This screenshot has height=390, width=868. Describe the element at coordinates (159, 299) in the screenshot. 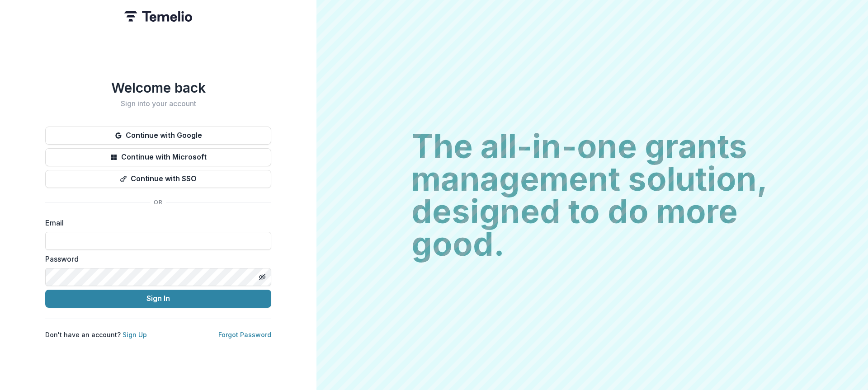

I see `button: Sign In` at that location.